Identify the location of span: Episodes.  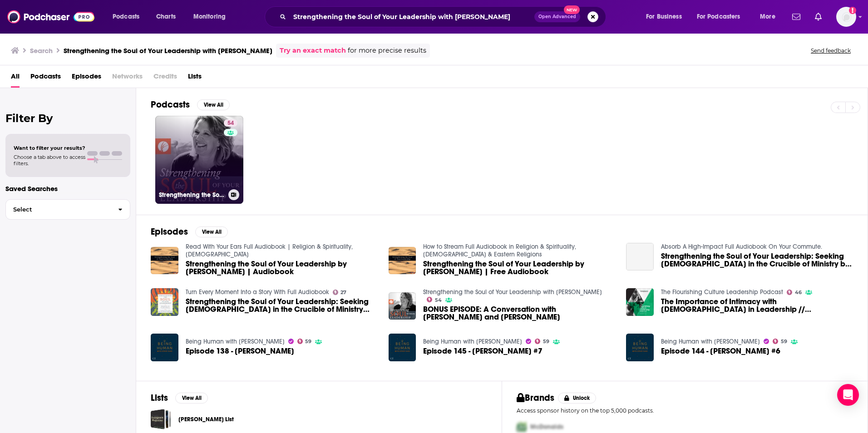
(87, 78).